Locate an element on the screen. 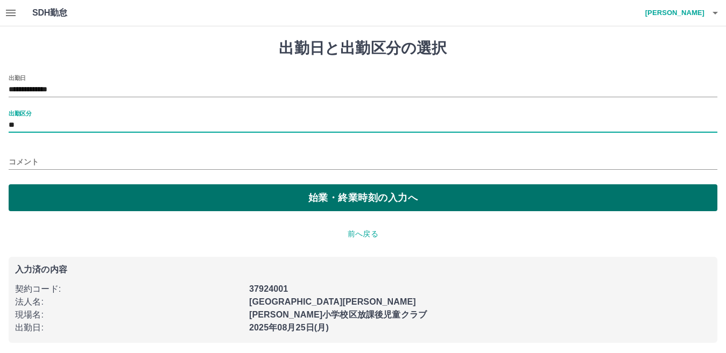 This screenshot has height=353, width=726. h1: 出勤日と出勤区分の選択 is located at coordinates (363, 48).